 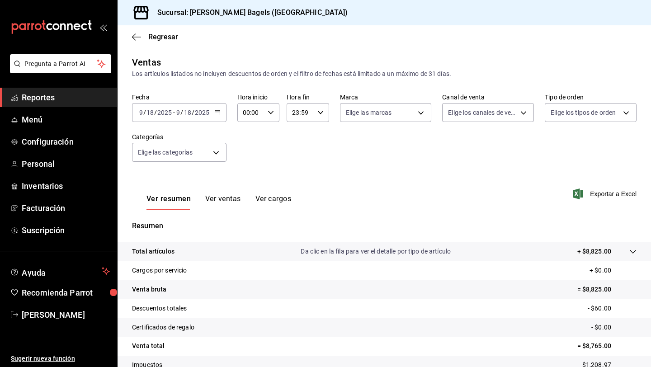 I want to click on span: Reportes, so click(x=66, y=97).